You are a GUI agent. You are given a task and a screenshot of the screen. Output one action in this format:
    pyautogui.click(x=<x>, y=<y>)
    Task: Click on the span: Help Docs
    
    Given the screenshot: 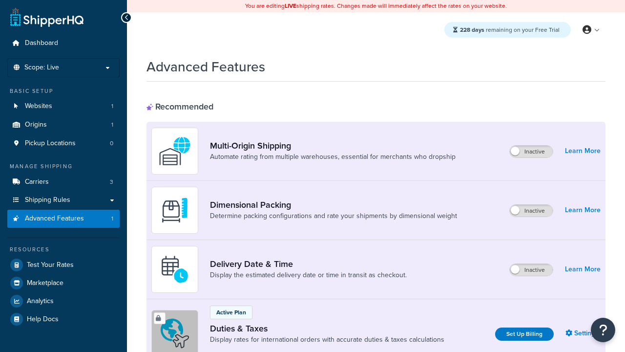 What is the action you would take?
    pyautogui.click(x=42, y=319)
    